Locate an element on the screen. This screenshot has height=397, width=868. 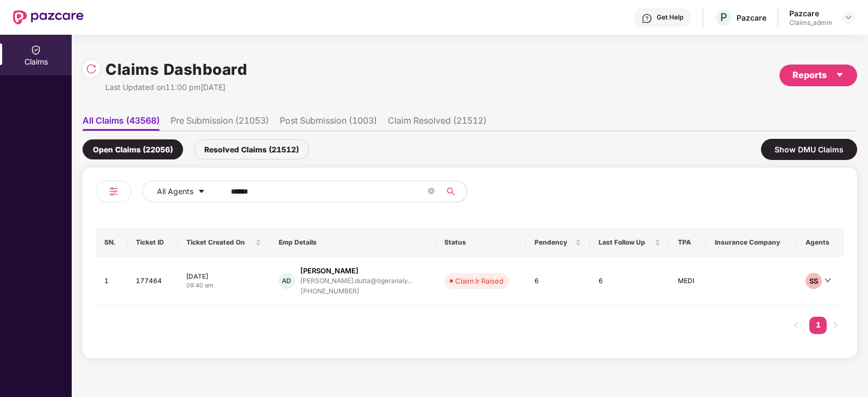
span: left is located at coordinates (796, 325).